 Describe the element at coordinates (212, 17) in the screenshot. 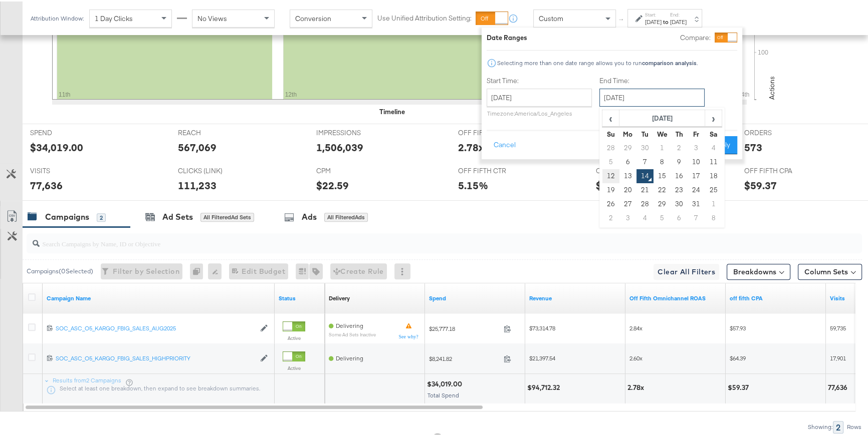

I see `span: No Views` at that location.